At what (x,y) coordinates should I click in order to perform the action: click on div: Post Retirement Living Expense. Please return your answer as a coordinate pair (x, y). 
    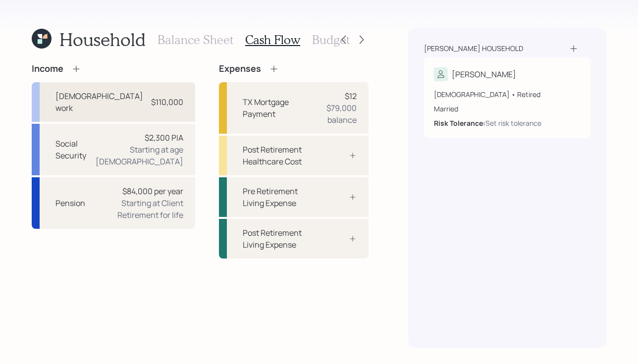
    Looking at the image, I should click on (281, 239).